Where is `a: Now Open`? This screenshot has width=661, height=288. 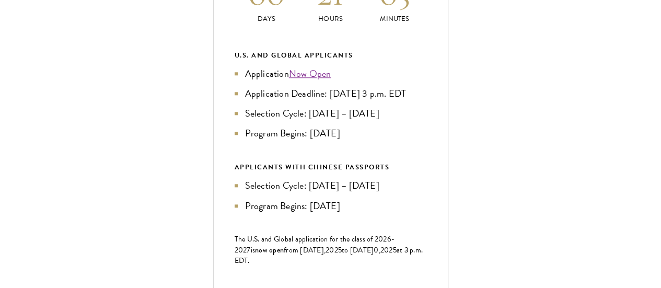
a: Now Open is located at coordinates (310, 73).